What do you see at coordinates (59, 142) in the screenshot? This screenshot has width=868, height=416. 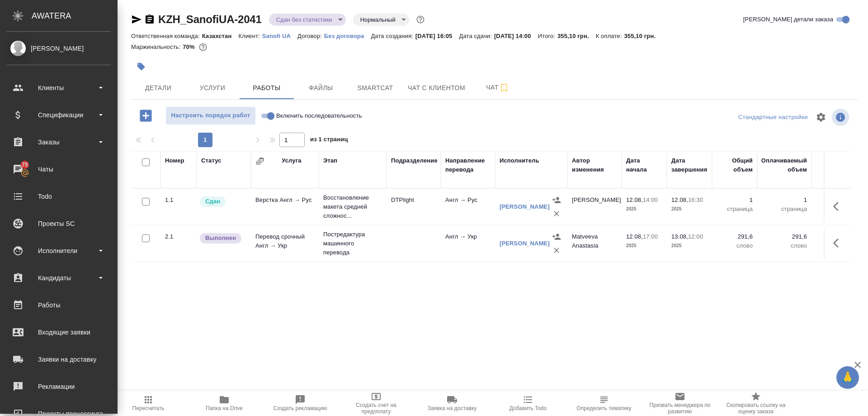 I see `div: Заказы` at bounding box center [59, 142].